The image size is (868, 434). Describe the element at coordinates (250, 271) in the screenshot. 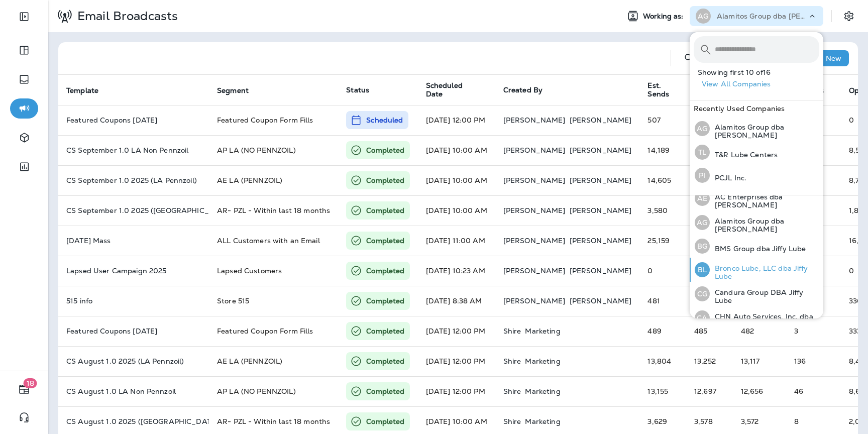

I see `span: Lapsed Customers` at that location.